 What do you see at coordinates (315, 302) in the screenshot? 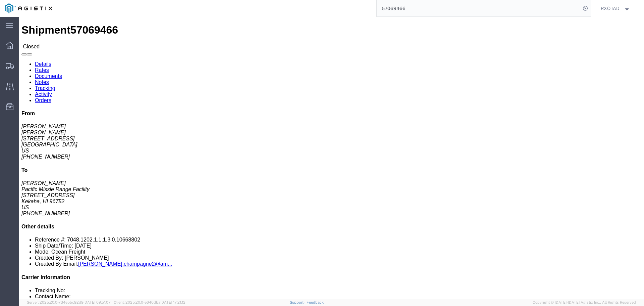
I see `a: Feedback` at bounding box center [315, 302].